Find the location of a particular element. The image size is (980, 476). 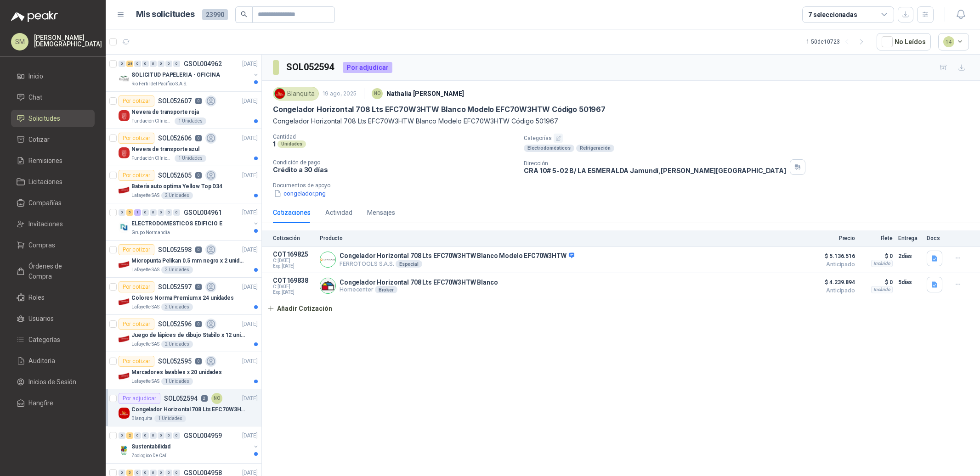

span: Hangfire is located at coordinates (41, 403).